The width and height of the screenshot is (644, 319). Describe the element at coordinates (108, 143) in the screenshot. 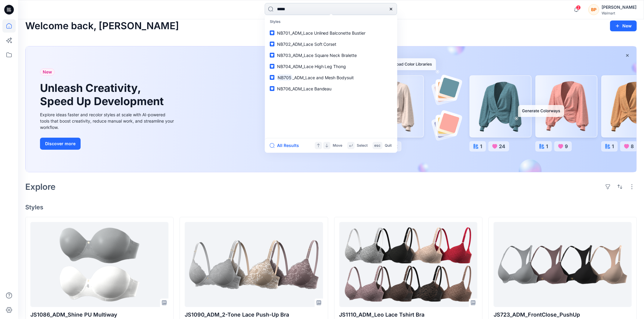

I see `a: Discover more` at that location.